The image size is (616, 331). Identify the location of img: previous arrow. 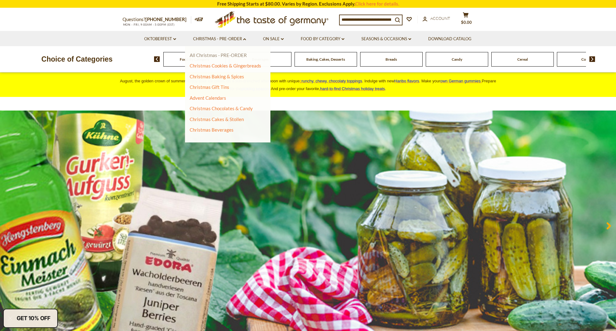
(157, 59).